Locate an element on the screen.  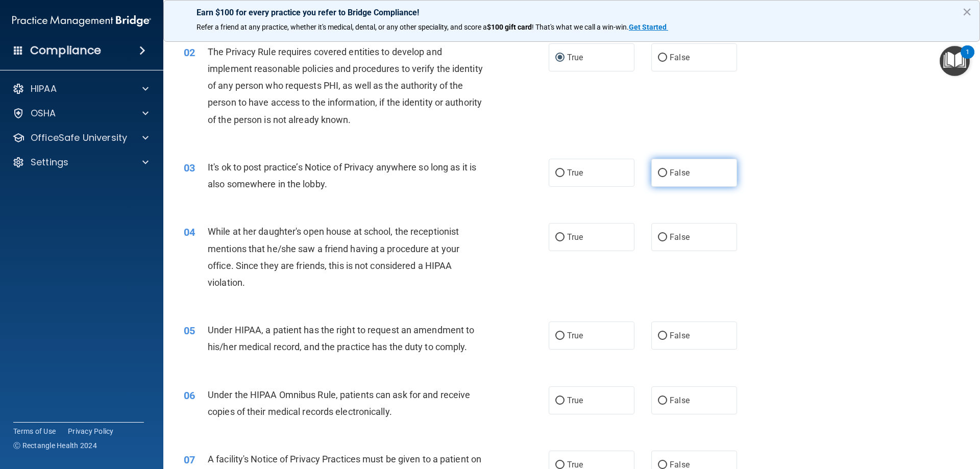
strong: Get Started is located at coordinates (648, 27).